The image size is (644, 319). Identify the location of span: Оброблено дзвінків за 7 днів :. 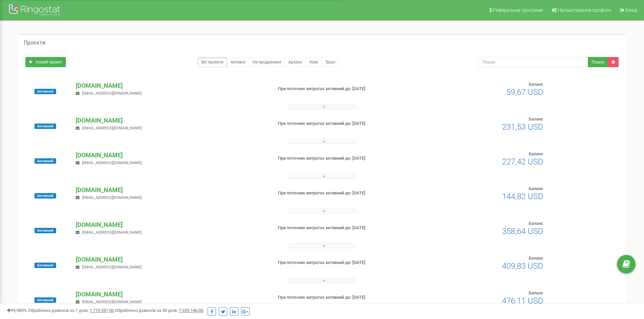
(71, 311).